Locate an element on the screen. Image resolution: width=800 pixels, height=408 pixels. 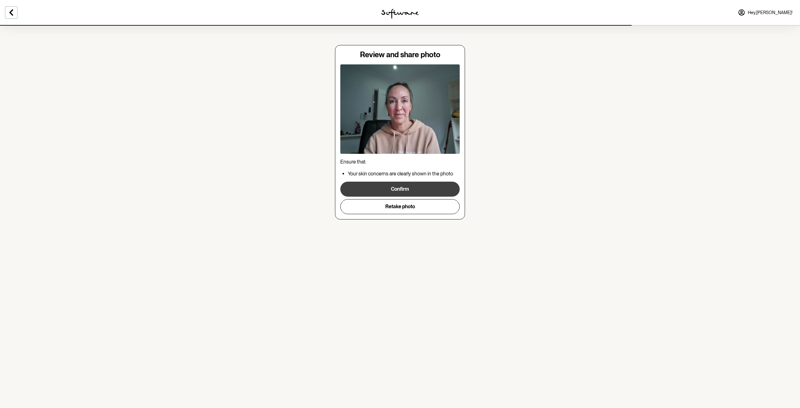
h4: Review and share photo is located at coordinates (400, 55).